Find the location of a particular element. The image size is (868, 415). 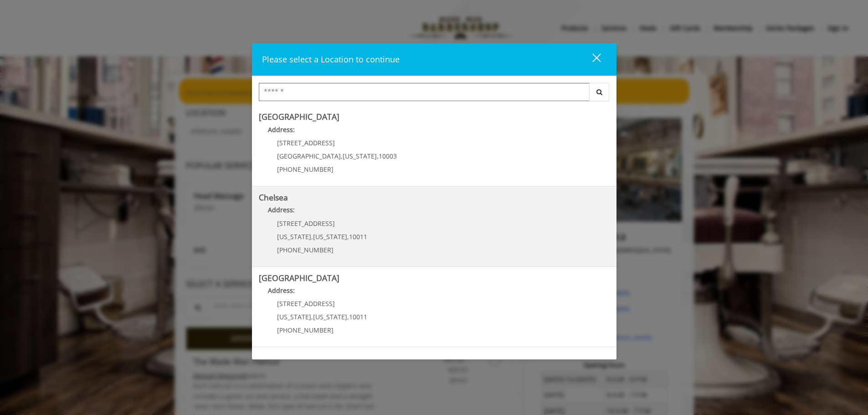

span: Please select a Location to continue is located at coordinates (331, 59).